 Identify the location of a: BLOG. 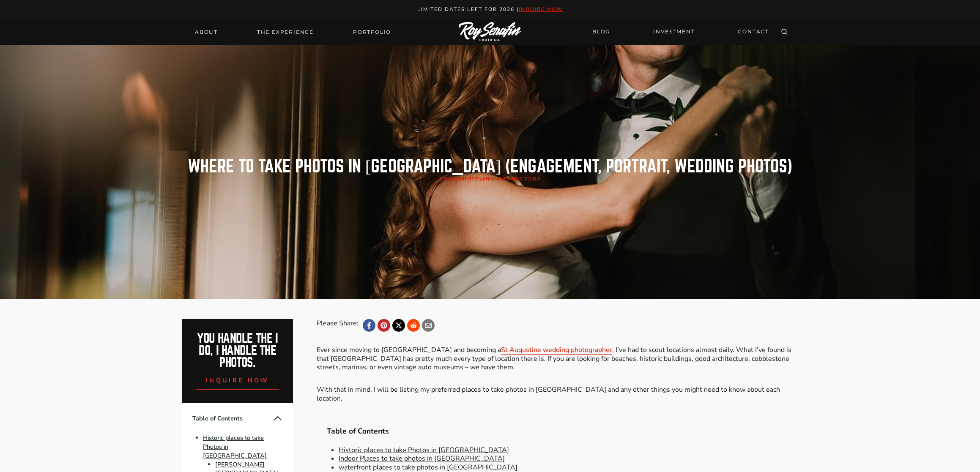
(601, 32).